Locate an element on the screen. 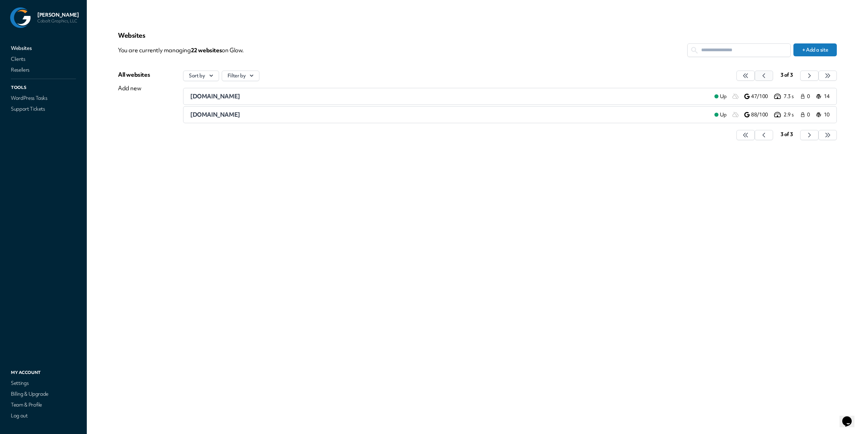 The image size is (868, 434). button: + Add a site is located at coordinates (815, 50).